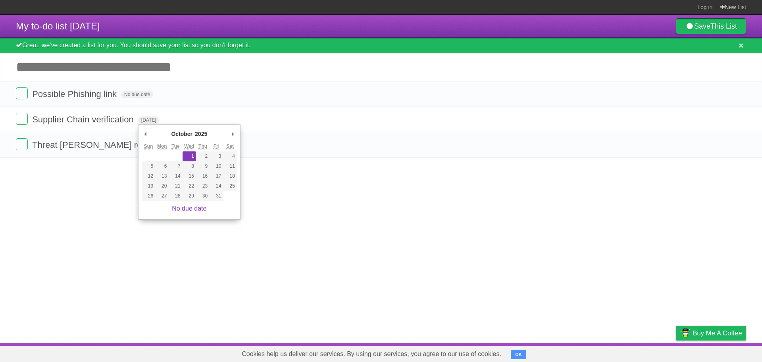 The image size is (762, 362). Describe the element at coordinates (189, 176) in the screenshot. I see `button: 15` at that location.